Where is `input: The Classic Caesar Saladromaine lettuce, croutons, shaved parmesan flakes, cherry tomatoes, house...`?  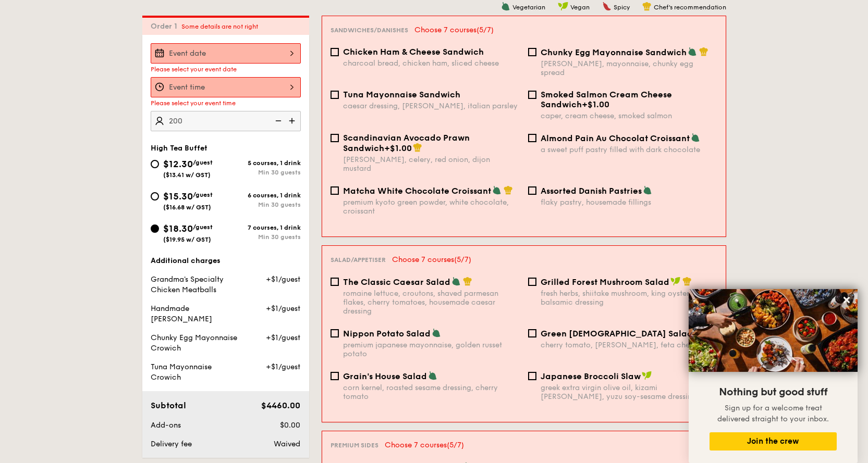
input: The Classic Caesar Saladromaine lettuce, croutons, shaved parmesan flakes, cherry tomatoes, house... is located at coordinates (335, 282).